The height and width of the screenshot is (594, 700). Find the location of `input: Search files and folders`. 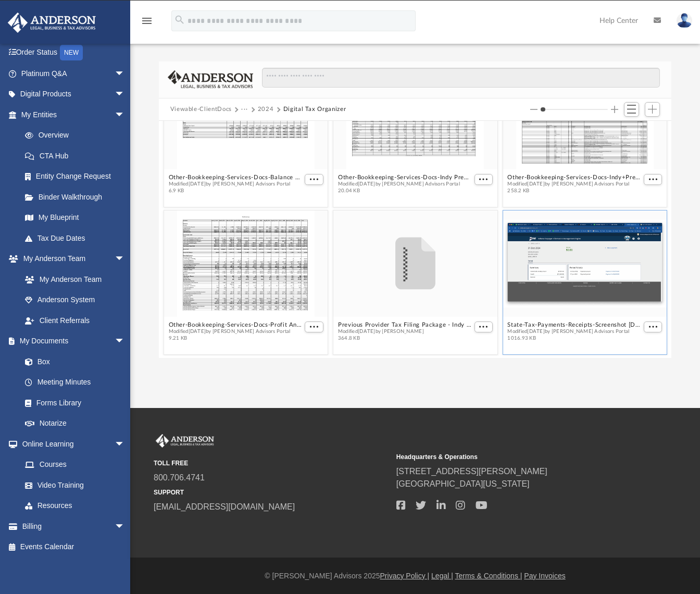

input: Search files and folders is located at coordinates (461, 78).